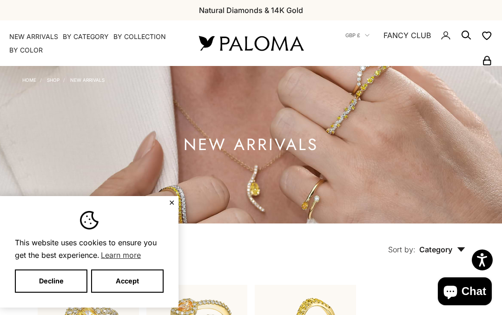 The height and width of the screenshot is (315, 502). I want to click on a: Shop, so click(53, 80).